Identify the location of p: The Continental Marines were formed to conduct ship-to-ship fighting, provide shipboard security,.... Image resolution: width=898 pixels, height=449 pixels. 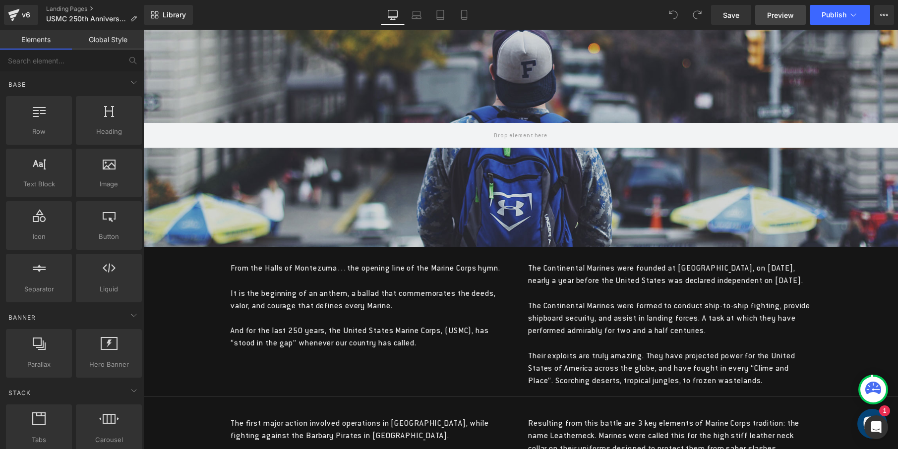
(526, 288).